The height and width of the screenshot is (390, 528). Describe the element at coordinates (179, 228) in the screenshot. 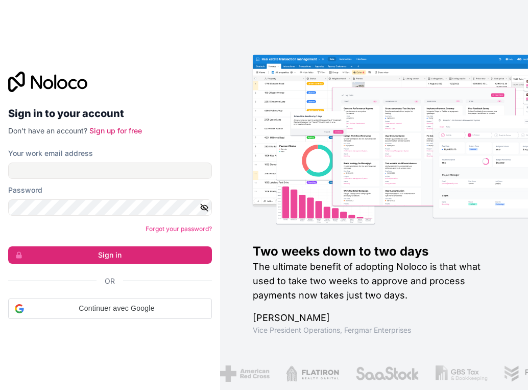

I see `a: Forgot your password?` at that location.